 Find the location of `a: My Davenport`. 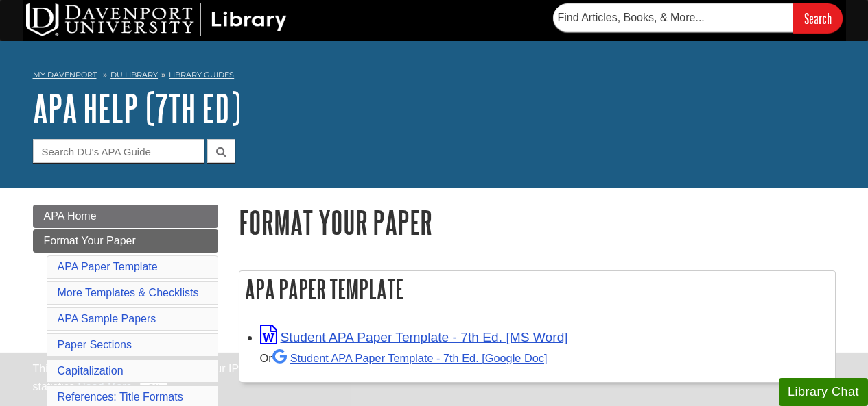

a: My Davenport is located at coordinates (65, 75).